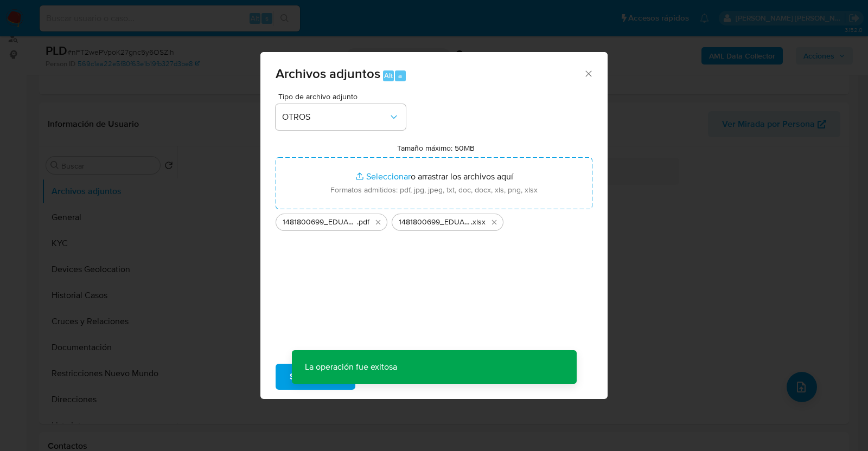  Describe the element at coordinates (328, 73) in the screenshot. I see `span: Archivos adjuntos` at that location.